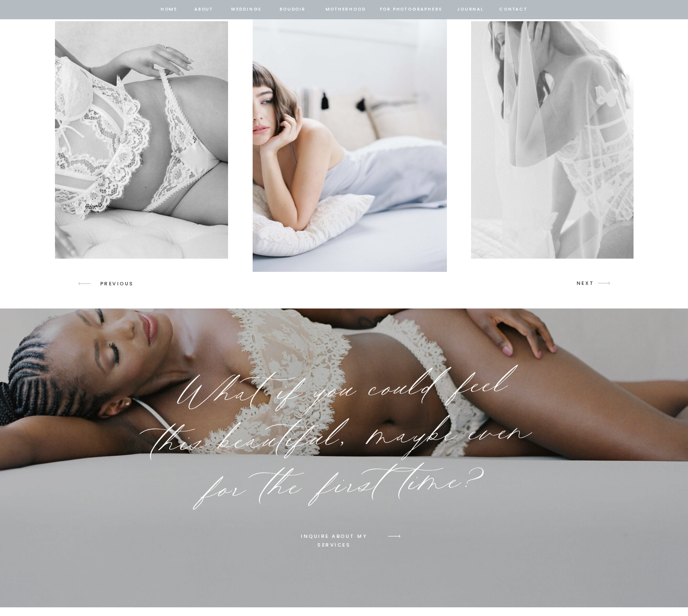 The width and height of the screenshot is (688, 616). I want to click on a: about, so click(204, 10).